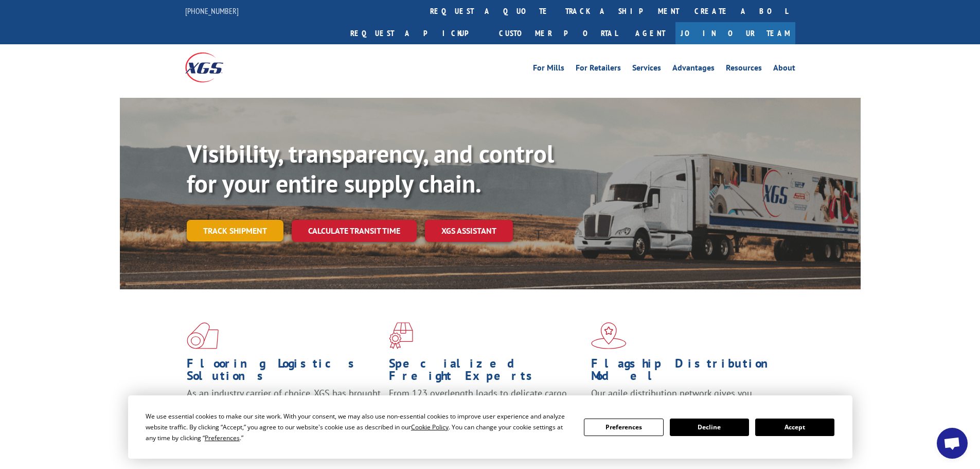 Image resolution: width=980 pixels, height=469 pixels. Describe the element at coordinates (693, 69) in the screenshot. I see `a: Advantages` at that location.